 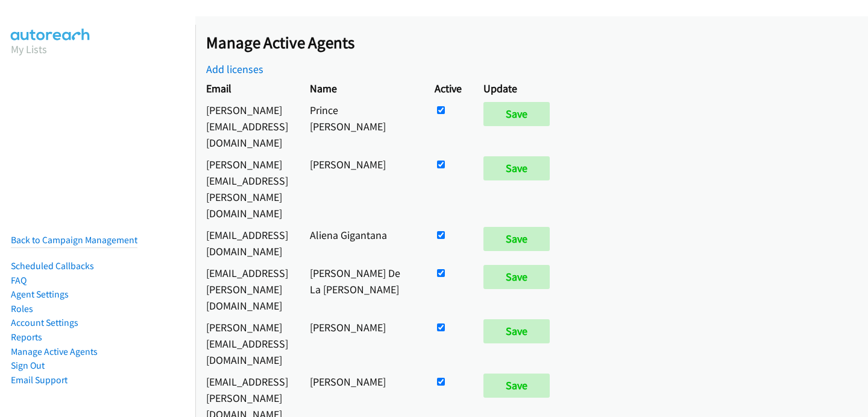 I want to click on a: Back to Campaign Management, so click(x=74, y=240).